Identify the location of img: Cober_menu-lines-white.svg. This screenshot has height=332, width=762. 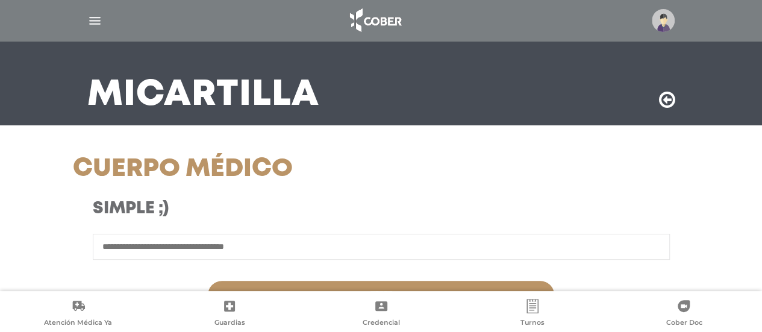
(95, 20).